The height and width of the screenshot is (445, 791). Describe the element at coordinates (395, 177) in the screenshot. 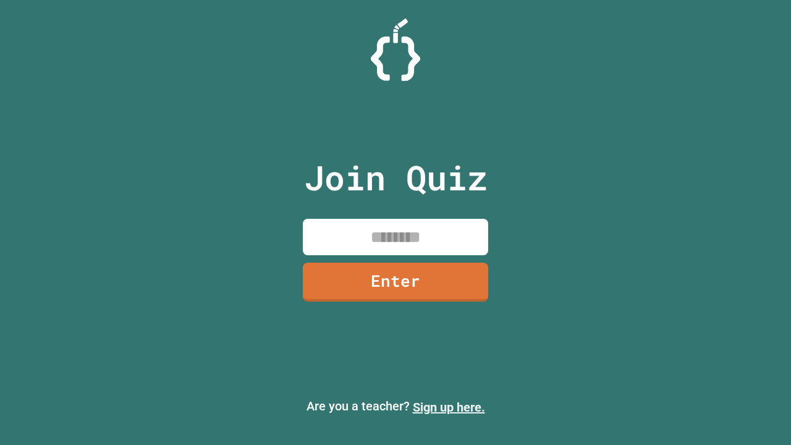

I see `p: Join Quiz` at that location.